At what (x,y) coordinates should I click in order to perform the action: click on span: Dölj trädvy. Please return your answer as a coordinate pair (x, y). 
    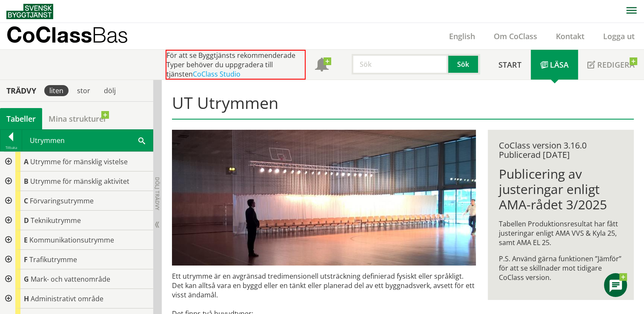
    Looking at the image, I should click on (158, 193).